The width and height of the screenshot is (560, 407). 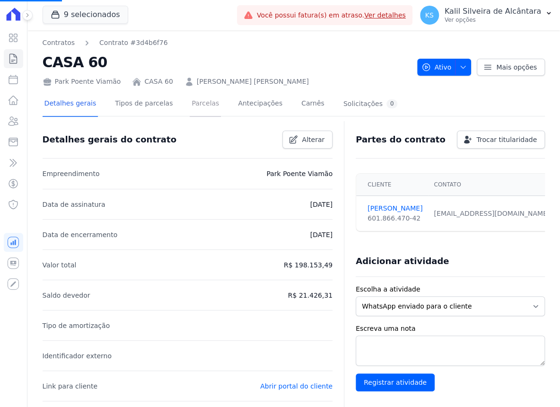 I want to click on a: Carnês, so click(x=313, y=104).